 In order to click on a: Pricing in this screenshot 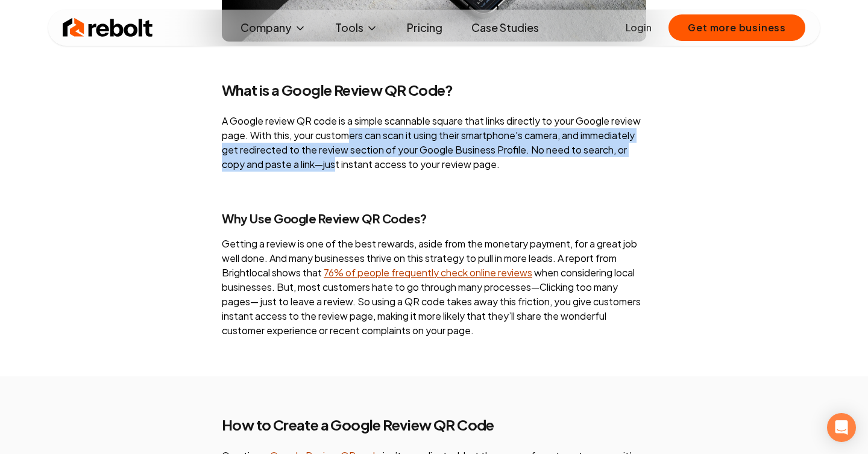, I will do `click(424, 28)`.